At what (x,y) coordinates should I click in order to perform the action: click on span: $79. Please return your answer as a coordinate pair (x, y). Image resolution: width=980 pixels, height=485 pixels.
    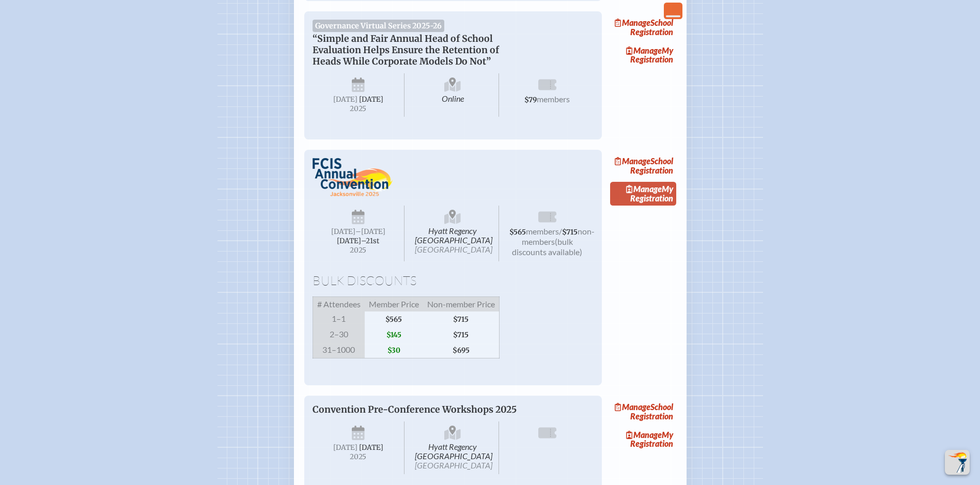
    Looking at the image, I should click on (530, 100).